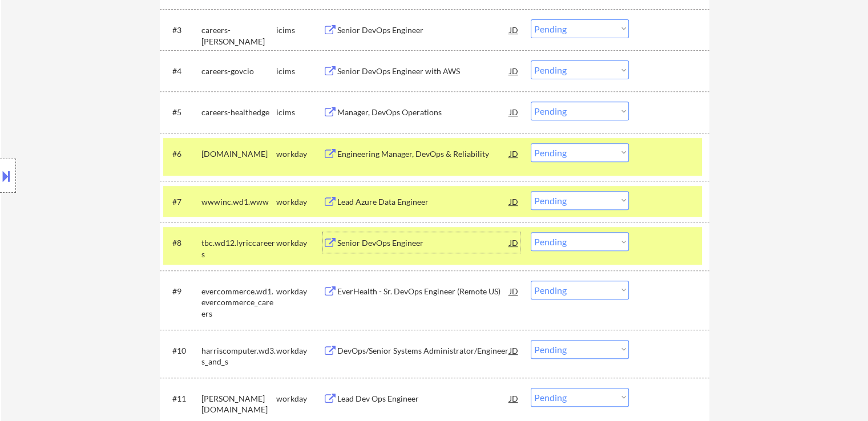 This screenshot has height=421, width=868. I want to click on div: wwwinc.wd1.www, so click(238, 202).